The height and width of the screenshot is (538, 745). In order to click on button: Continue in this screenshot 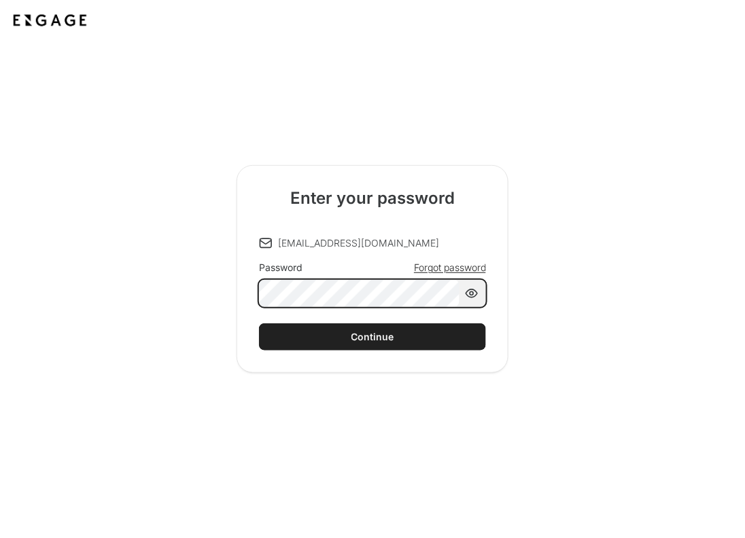, I will do `click(372, 337)`.